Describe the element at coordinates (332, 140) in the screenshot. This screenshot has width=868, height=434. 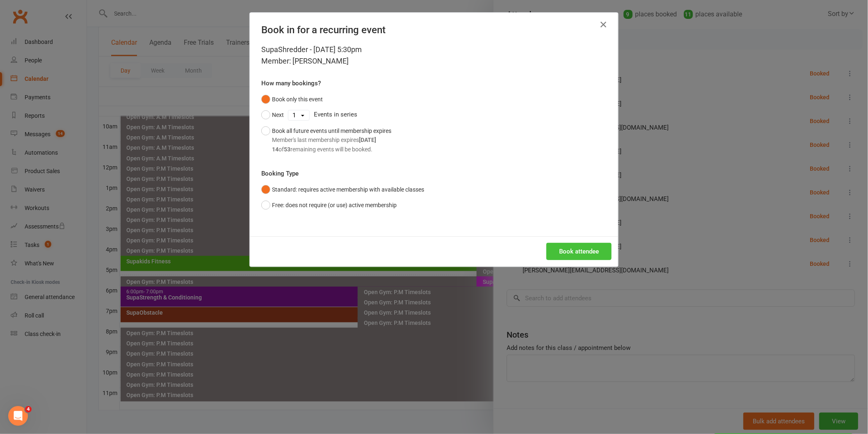
I see `div: Member's last membership expires` at that location.